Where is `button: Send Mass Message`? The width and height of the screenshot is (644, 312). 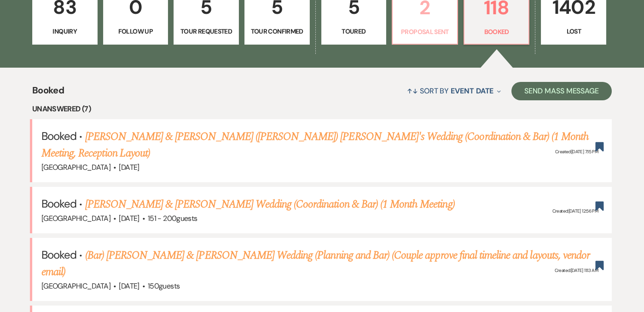 button: Send Mass Message is located at coordinates (561, 91).